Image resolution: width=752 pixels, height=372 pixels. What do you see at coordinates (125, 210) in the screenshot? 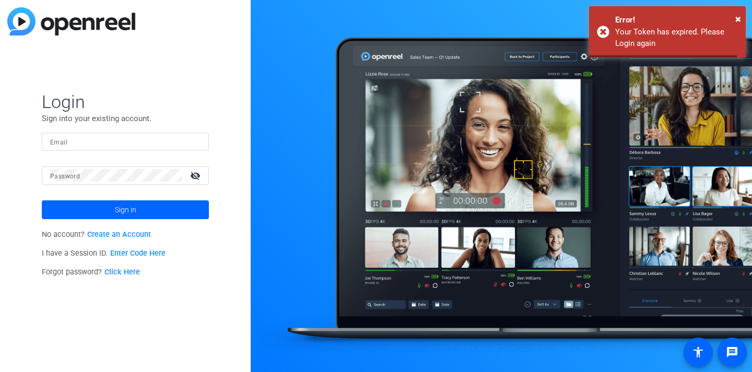
I see `span: Sign in` at bounding box center [125, 210].